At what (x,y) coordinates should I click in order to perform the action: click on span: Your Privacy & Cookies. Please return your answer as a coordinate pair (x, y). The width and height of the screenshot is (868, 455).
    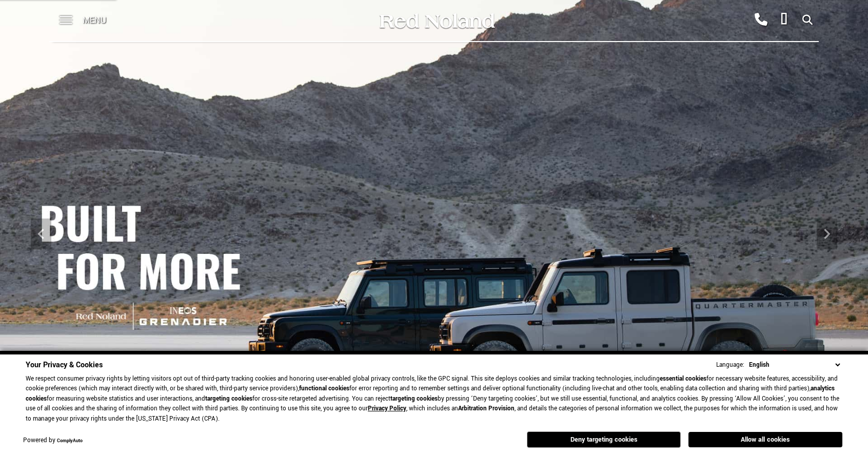
    Looking at the image, I should click on (64, 365).